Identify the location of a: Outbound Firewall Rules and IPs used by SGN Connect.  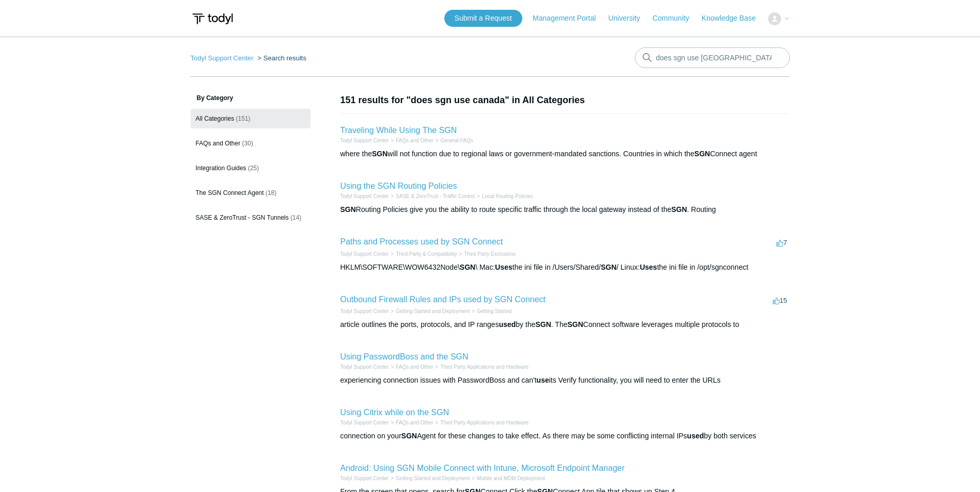
(443, 299).